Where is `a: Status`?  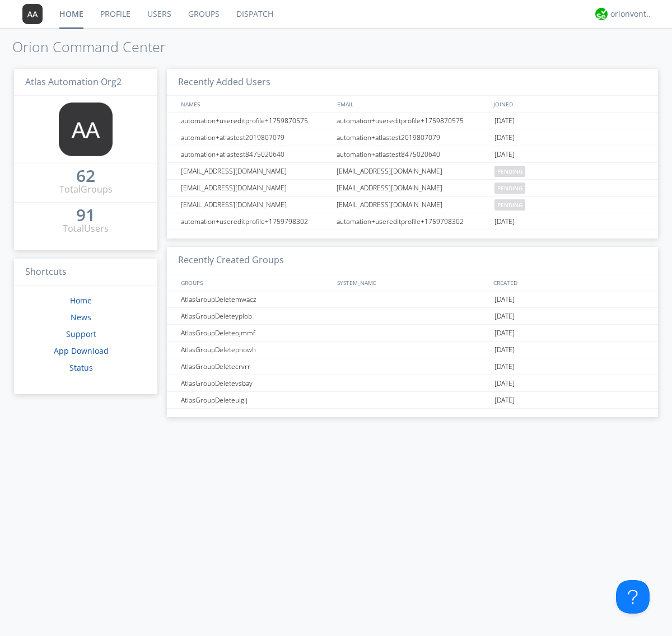 a: Status is located at coordinates (81, 367).